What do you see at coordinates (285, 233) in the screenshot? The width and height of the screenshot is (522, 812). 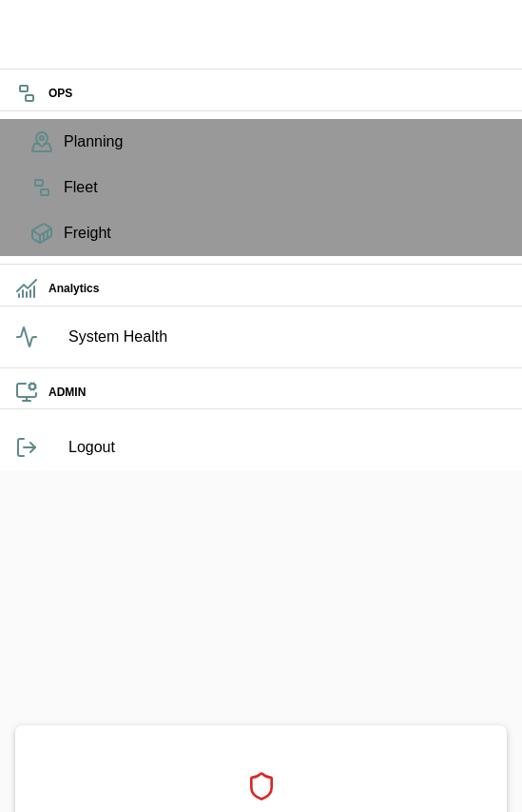 I see `span: Freight` at bounding box center [285, 233].